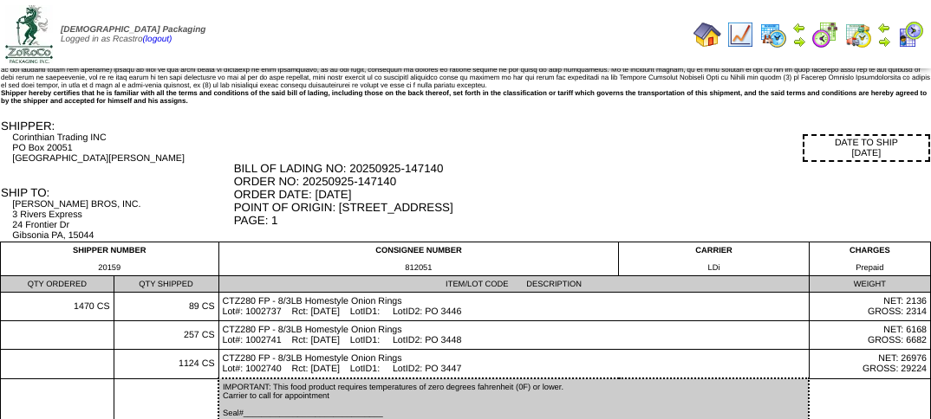  What do you see at coordinates (513, 284) in the screenshot?
I see `td: ITEM/LOT CODE DESCRIPTION` at bounding box center [513, 284].